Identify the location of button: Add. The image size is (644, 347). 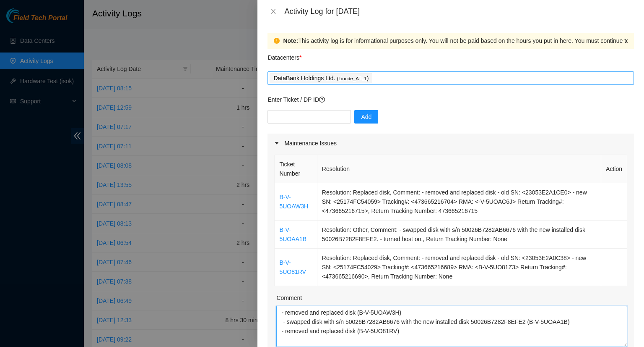
(366, 117).